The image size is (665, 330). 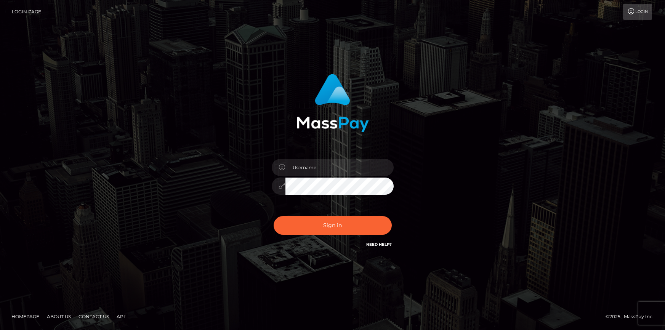 I want to click on button: Sign in, so click(x=333, y=225).